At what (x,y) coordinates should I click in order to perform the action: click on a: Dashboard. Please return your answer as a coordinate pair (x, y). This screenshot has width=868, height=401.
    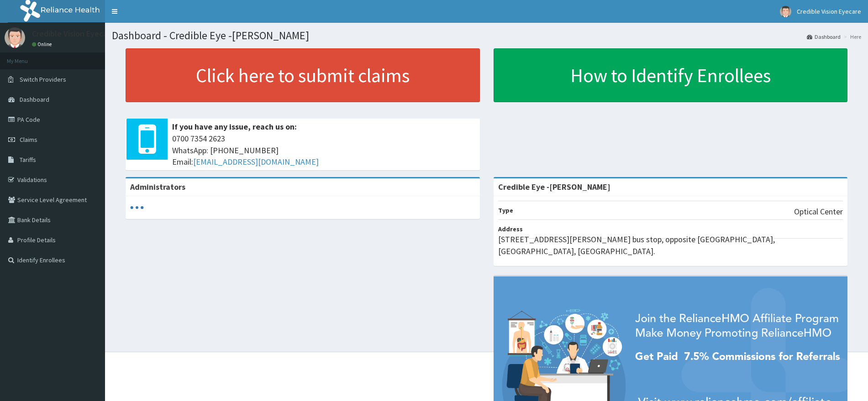
    Looking at the image, I should click on (824, 37).